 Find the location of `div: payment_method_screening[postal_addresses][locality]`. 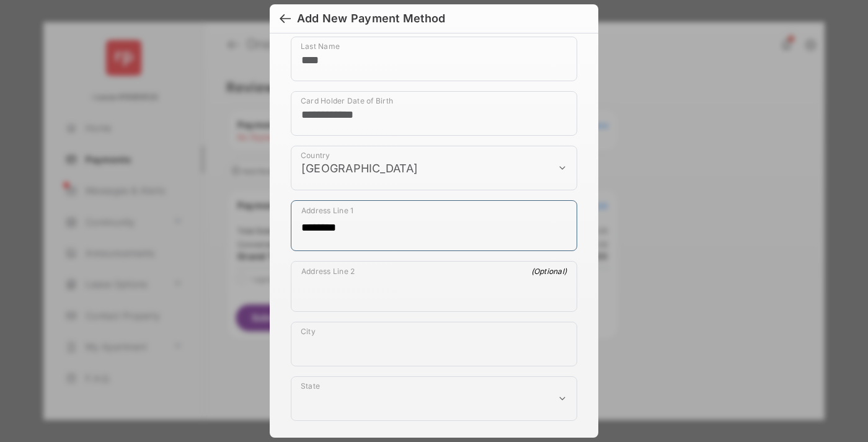

div: payment_method_screening[postal_addresses][locality] is located at coordinates (434, 344).